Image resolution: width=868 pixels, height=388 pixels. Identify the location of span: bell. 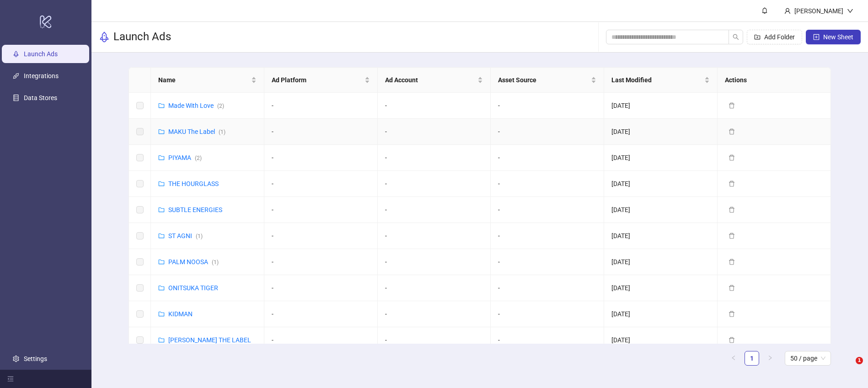
(764, 11).